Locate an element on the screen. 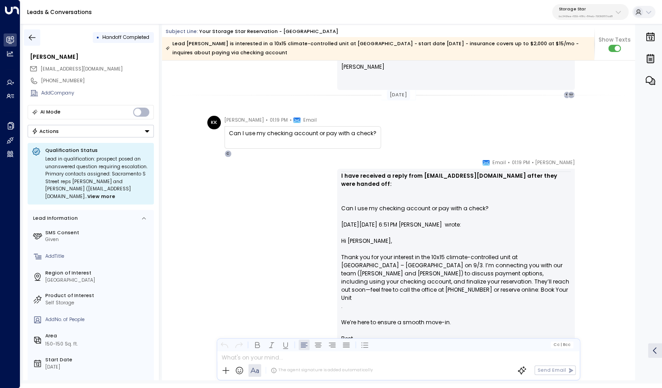 This screenshot has height=388, width=662. p: bc340fee-f559-48fc-84eb-70f3f6817ad8 is located at coordinates (586, 16).